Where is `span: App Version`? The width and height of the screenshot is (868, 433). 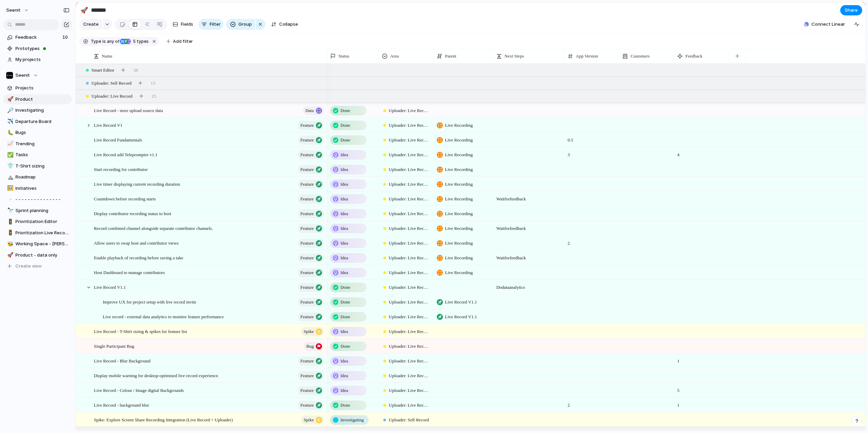
span: App Version is located at coordinates (587, 56).